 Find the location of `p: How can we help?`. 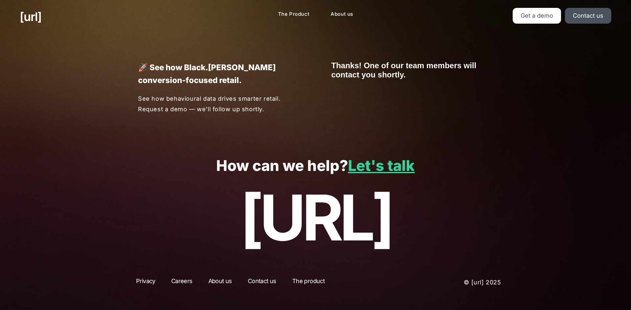

p: How can we help? is located at coordinates (315, 166).